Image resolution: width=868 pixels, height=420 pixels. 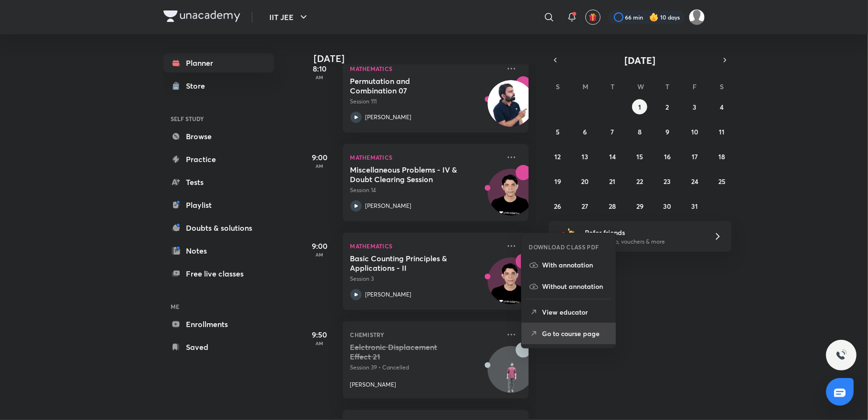 I want to click on abbr: October 30, 2025, so click(x=667, y=206).